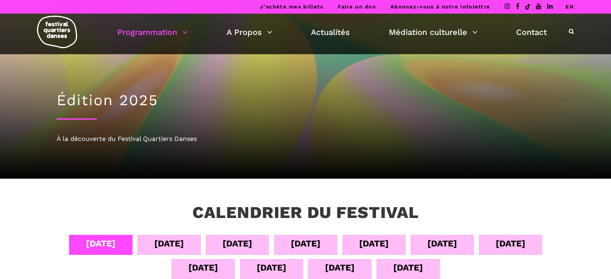 The width and height of the screenshot is (611, 279). Describe the element at coordinates (357, 6) in the screenshot. I see `a: Faire un don` at that location.